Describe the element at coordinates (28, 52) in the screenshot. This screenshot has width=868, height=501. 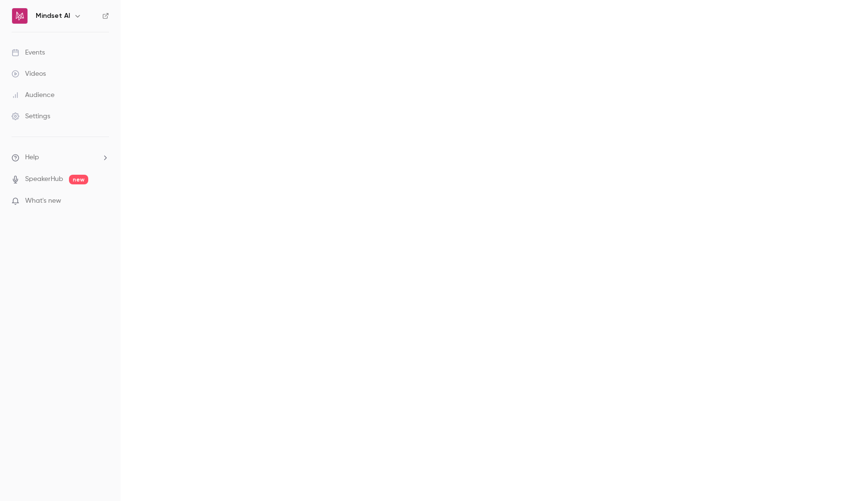
I see `div: Events` at that location.